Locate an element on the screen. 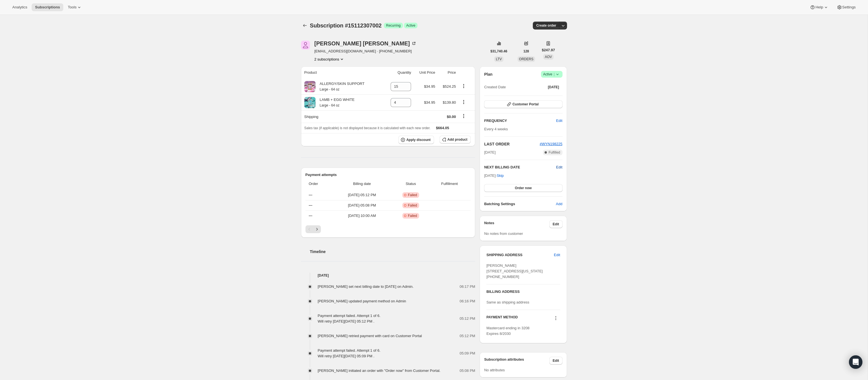  h3: SHIPPING ADDRESS is located at coordinates (520, 255).